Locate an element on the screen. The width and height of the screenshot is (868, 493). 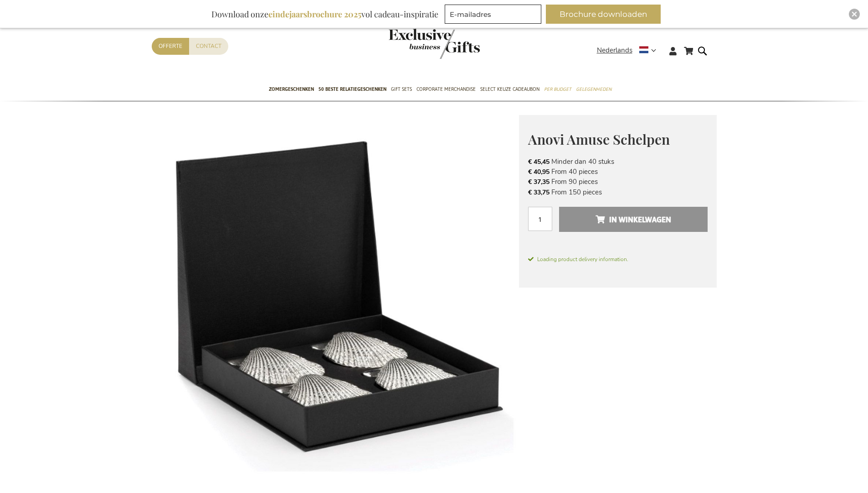
li: From 90 pieces is located at coordinates (618, 182).